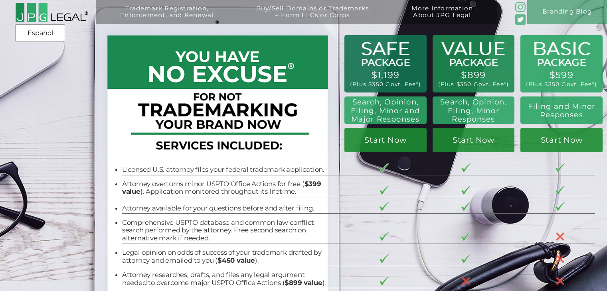 The width and height of the screenshot is (607, 291). What do you see at coordinates (221, 188) in the screenshot?
I see `b: $399 value` at bounding box center [221, 188].